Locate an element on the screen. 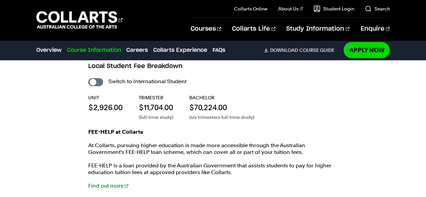  a: Student Login is located at coordinates (334, 9).